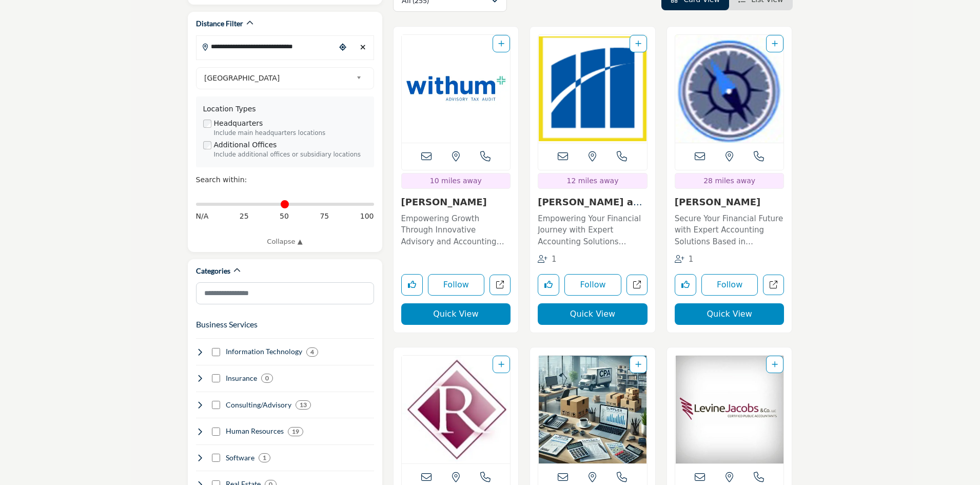  What do you see at coordinates (227, 324) in the screenshot?
I see `h3: Business Services` at bounding box center [227, 324].